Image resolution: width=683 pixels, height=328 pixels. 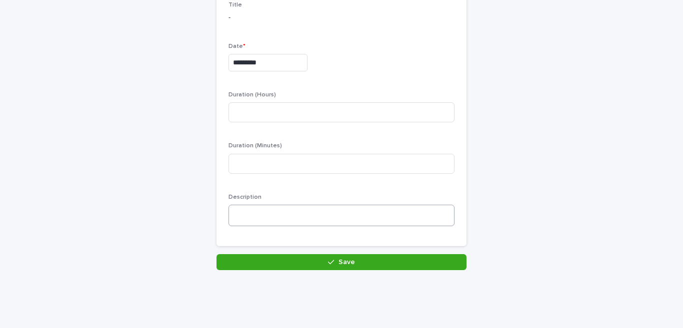 I want to click on span: Duration (Hours), so click(x=252, y=95).